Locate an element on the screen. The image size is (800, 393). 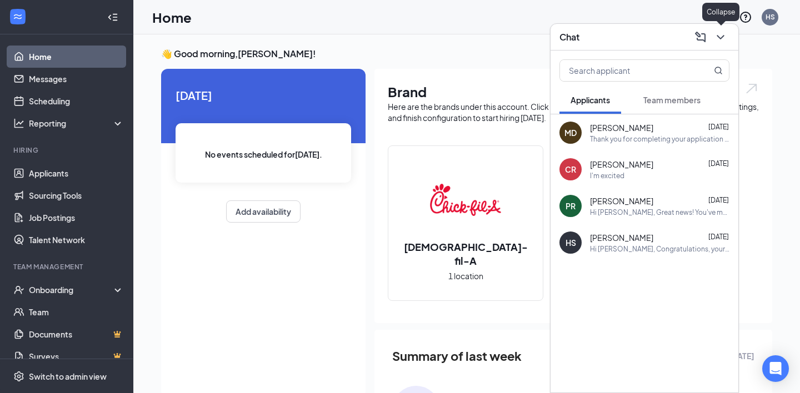
button: Add availability is located at coordinates (263, 212).